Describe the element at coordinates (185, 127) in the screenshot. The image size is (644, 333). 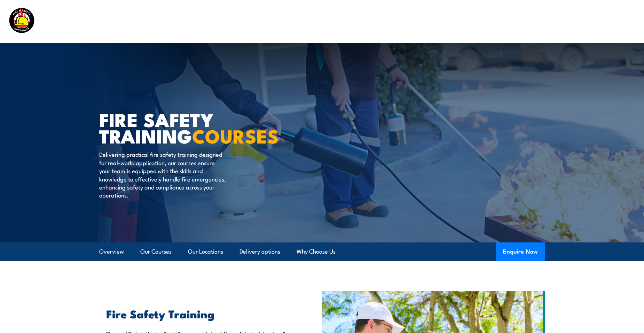
I see `h1: FIRE SAFETY TRAINING` at that location.